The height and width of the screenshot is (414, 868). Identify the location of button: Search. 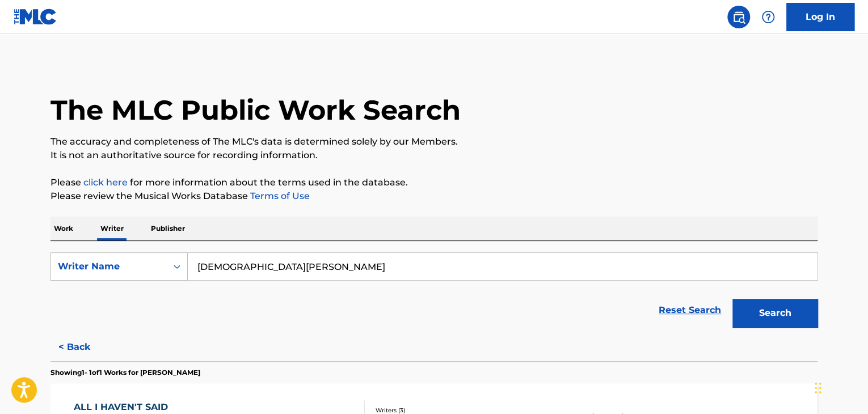
(775, 313).